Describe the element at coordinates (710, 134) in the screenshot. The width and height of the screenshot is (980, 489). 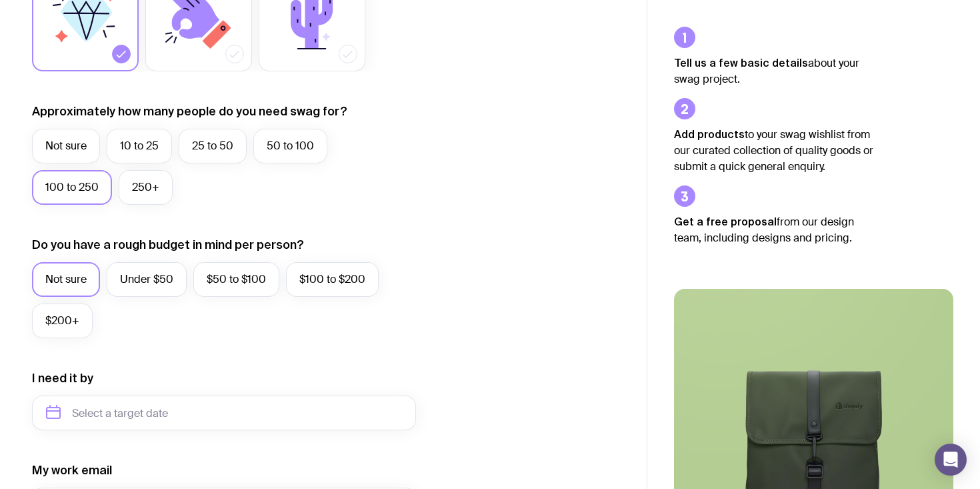
I see `strong: Add products` at that location.